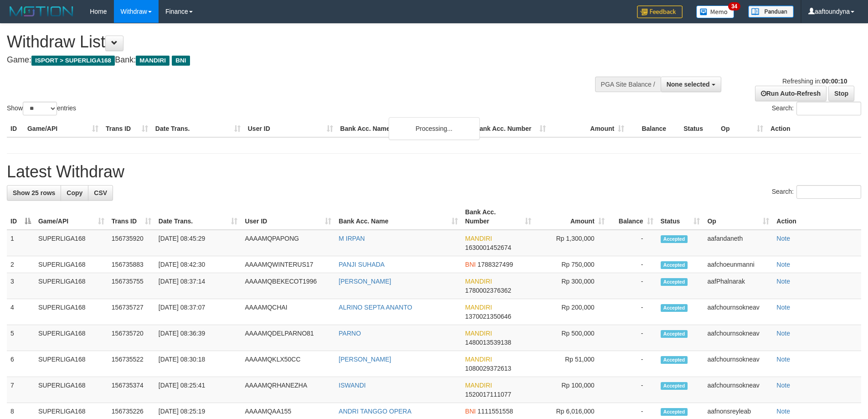 This screenshot has height=419, width=868. What do you see at coordinates (288, 60) in the screenshot?
I see `h4: Game: Bank:` at bounding box center [288, 60].